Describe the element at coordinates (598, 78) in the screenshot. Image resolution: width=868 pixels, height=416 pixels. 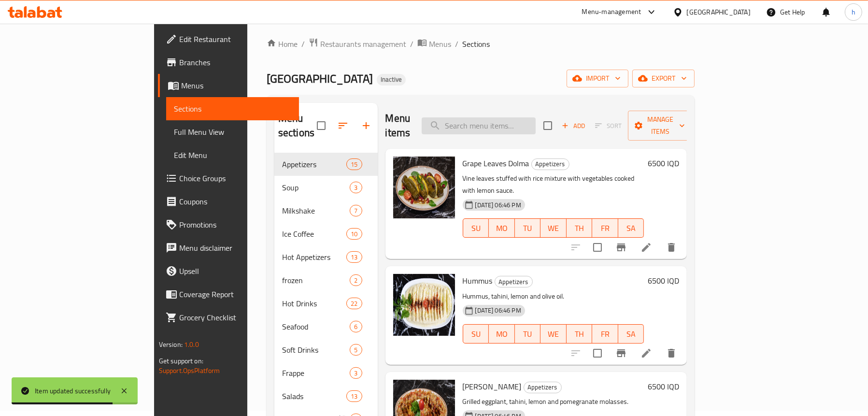
I see `button: import` at that location.